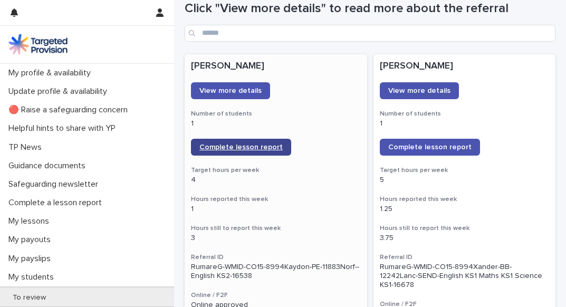 This screenshot has width=566, height=307. Describe the element at coordinates (29, 298) in the screenshot. I see `p: To review` at that location.